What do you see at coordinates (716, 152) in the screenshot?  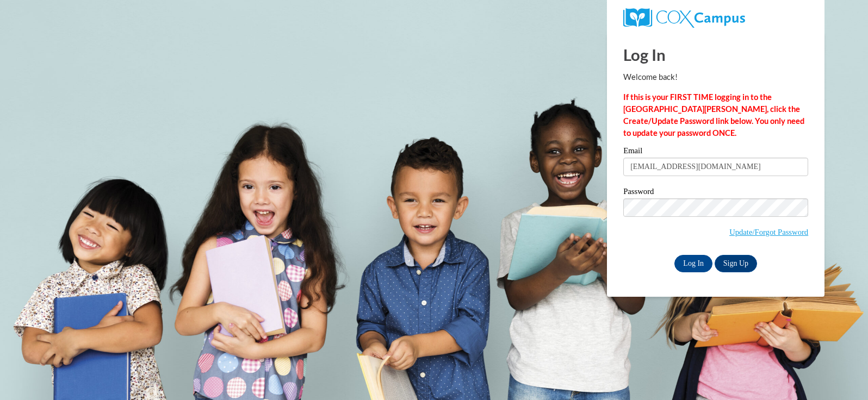 I see `label: Email` at bounding box center [716, 152].